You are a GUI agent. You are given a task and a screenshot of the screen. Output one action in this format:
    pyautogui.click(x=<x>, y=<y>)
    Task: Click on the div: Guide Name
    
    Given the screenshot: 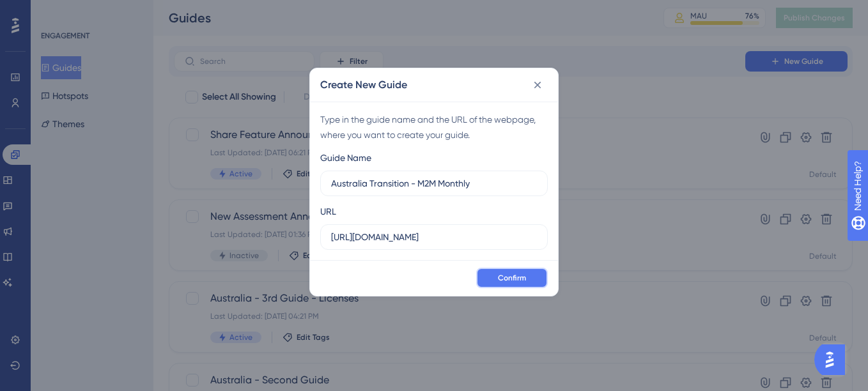 What is the action you would take?
    pyautogui.click(x=346, y=158)
    